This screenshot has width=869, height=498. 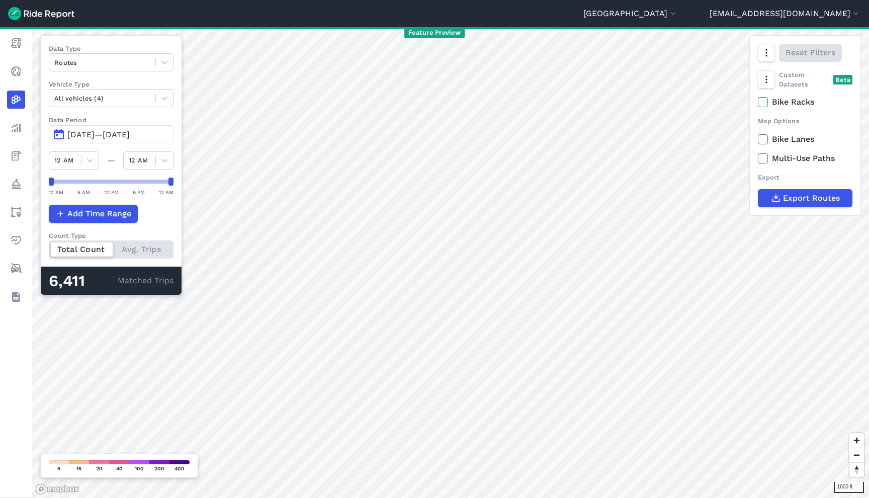 What do you see at coordinates (805, 158) in the screenshot?
I see `label: Multi-Use Paths` at bounding box center [805, 158].